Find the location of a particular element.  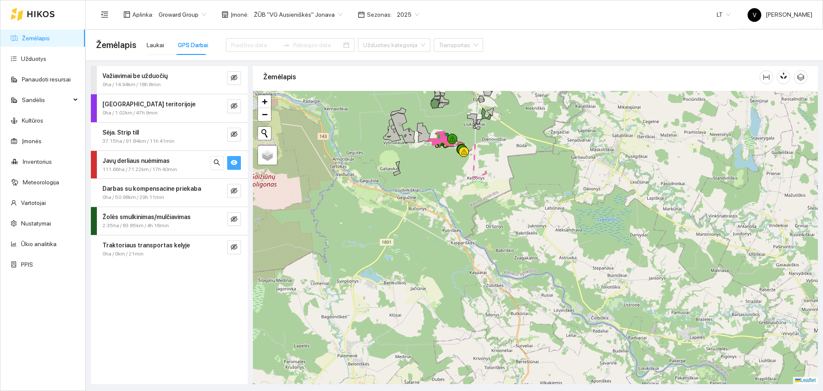

strong: Važiavimai be užduočių is located at coordinates (135, 76).